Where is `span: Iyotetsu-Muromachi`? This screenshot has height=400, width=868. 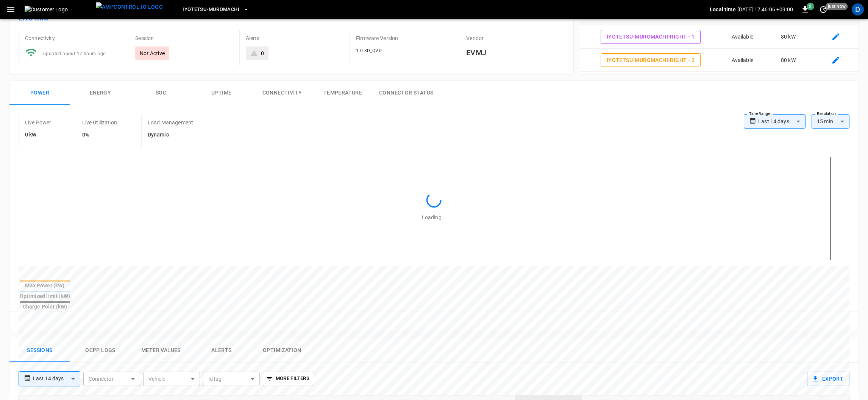
span: Iyotetsu-Muromachi is located at coordinates (211, 9).